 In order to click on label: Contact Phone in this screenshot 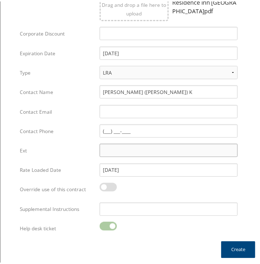, I will do `click(57, 130)`.